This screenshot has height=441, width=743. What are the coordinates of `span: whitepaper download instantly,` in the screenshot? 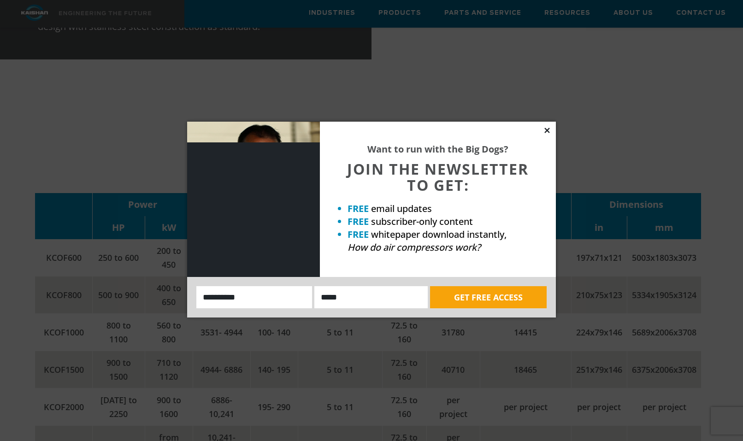 It's located at (439, 234).